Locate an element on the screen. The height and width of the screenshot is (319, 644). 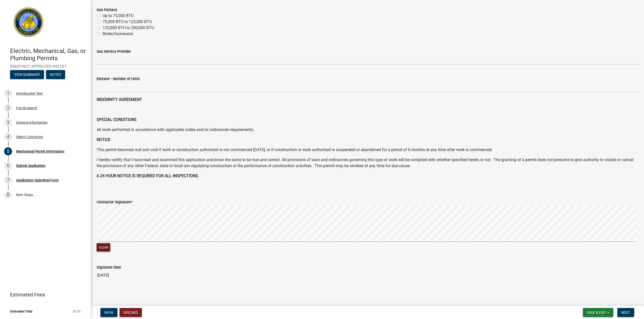
button: Next is located at coordinates (625, 313).